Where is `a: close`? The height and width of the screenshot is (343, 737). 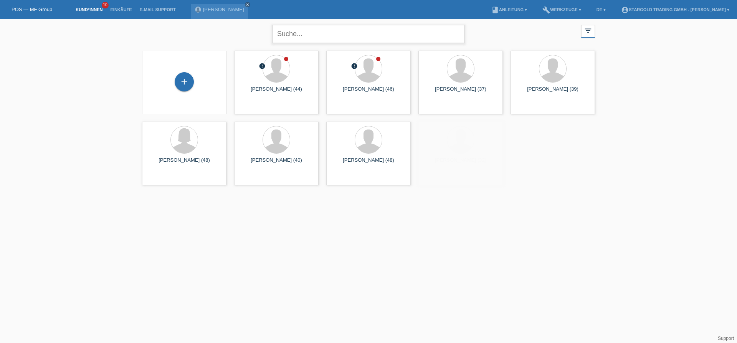
a: close is located at coordinates (248, 5).